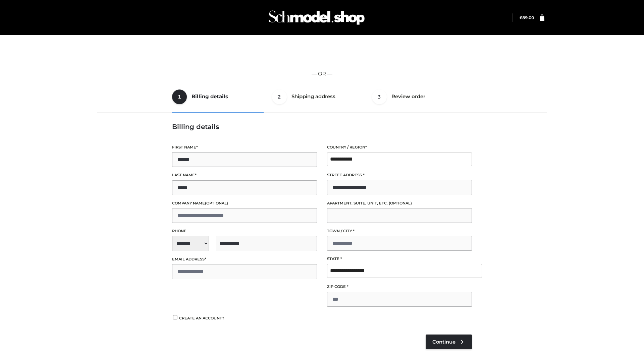 The width and height of the screenshot is (644, 362). Describe the element at coordinates (244, 175) in the screenshot. I see `label: Last name` at that location.